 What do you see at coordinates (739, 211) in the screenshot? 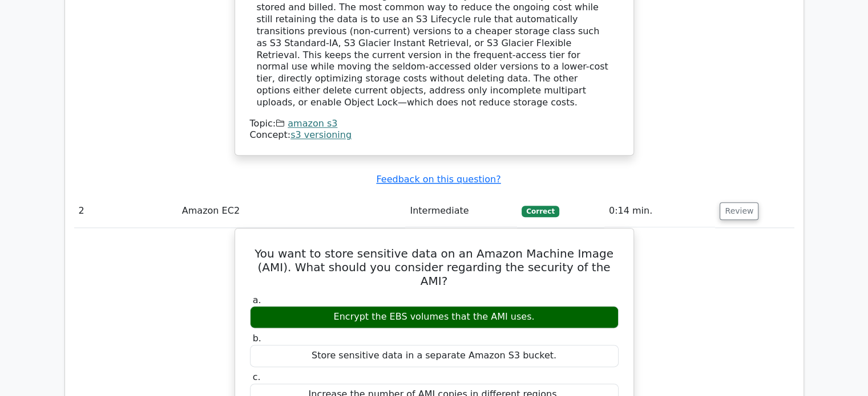
I see `button: Review` at bounding box center [739, 211].